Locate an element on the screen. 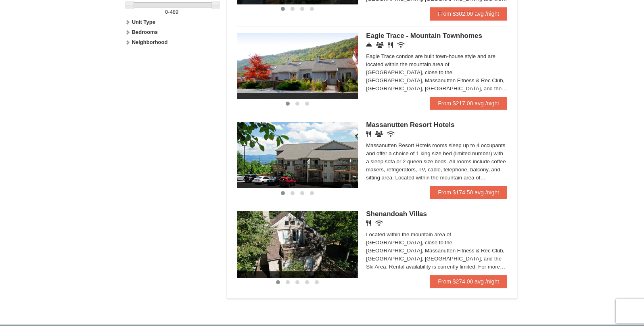 Image resolution: width=644 pixels, height=329 pixels. strong: Unit Type is located at coordinates (144, 22).